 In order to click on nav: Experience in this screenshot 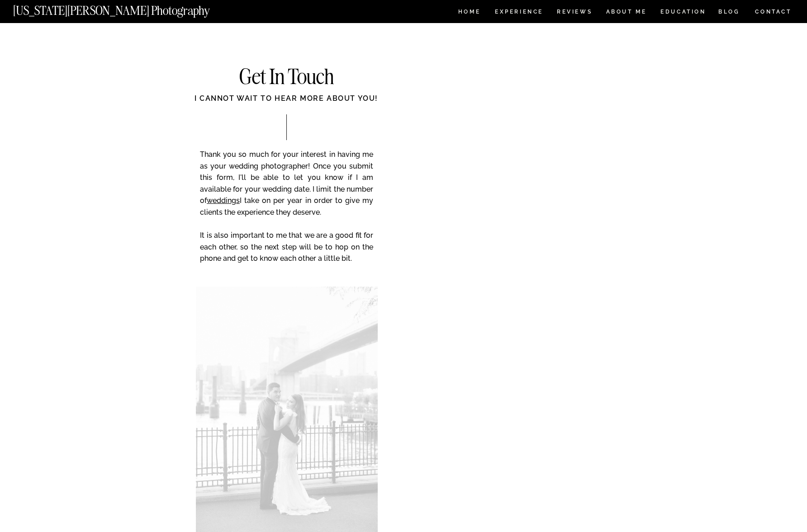, I will do `click(518, 13)`.